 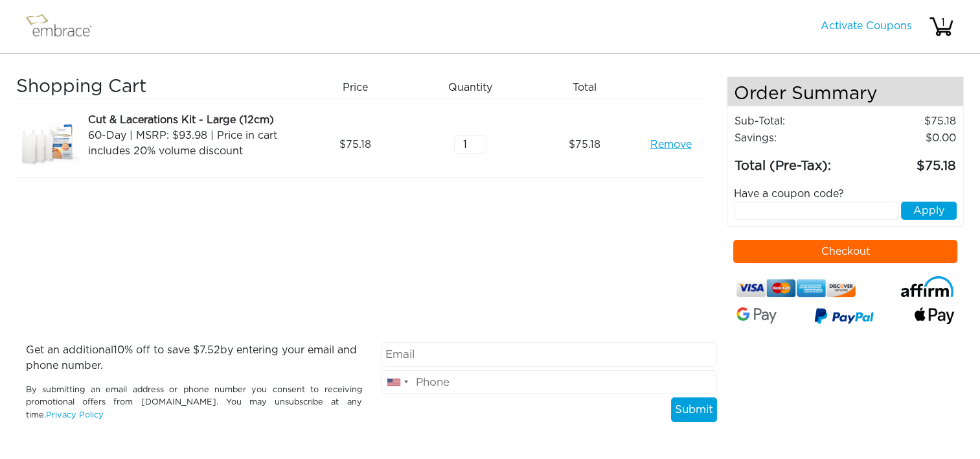 What do you see at coordinates (845, 92) in the screenshot?
I see `h4: Order Summary` at bounding box center [845, 92].